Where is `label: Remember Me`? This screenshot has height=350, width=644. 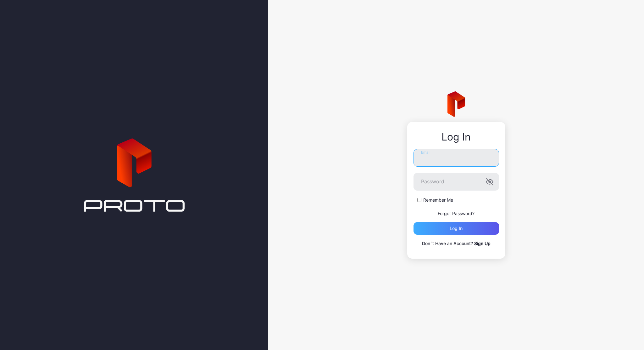
label: Remember Me is located at coordinates (438, 200).